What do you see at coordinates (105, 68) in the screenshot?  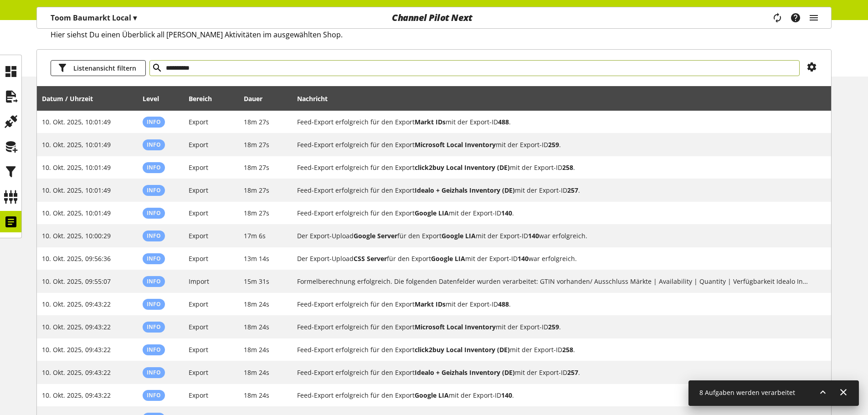 I see `span: Listenansicht filtern` at bounding box center [105, 68].